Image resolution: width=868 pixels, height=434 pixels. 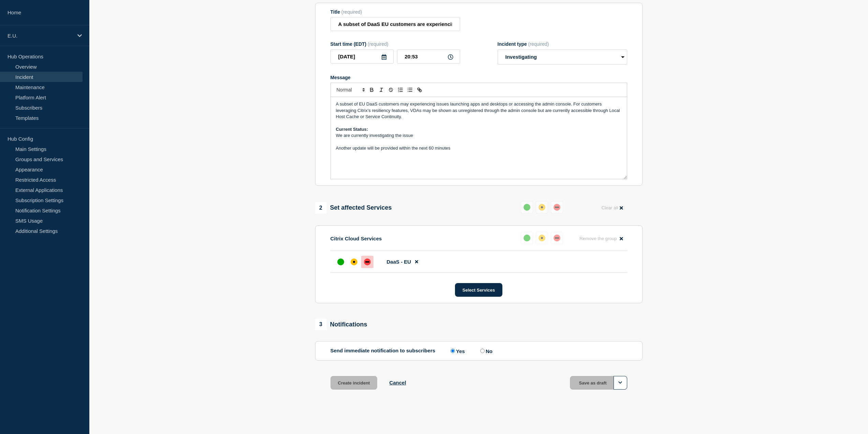 What do you see at coordinates (374, 135) in the screenshot?
I see `span: We are currently investigating the issue` at bounding box center [374, 135].